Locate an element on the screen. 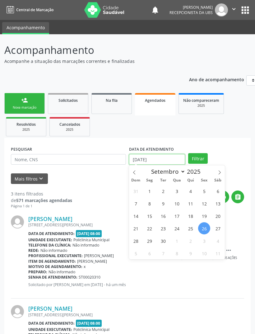 Image resolution: width=255 pixels, height=334 pixels. span: Setembro 26, 2025 is located at coordinates (204, 228).